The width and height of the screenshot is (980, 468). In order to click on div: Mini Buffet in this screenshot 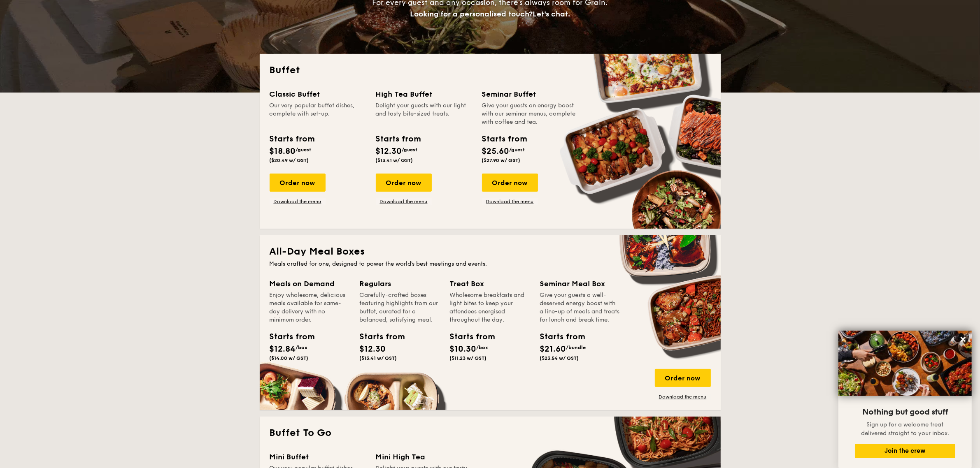, I will do `click(318, 457)`.